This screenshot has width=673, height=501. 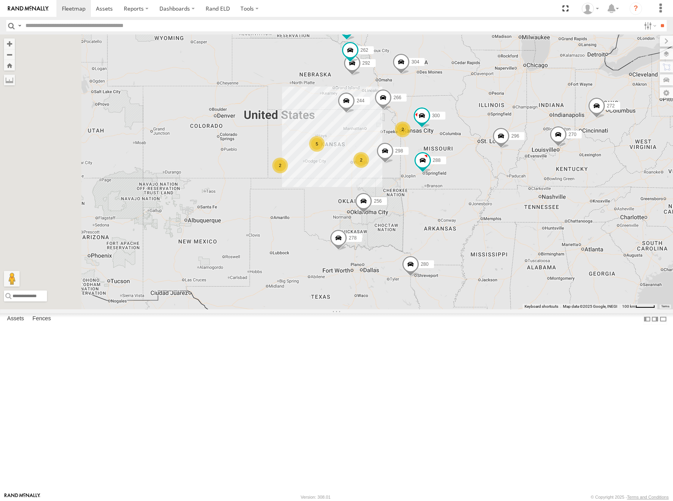 I want to click on button: Drag Pegman onto the map to open Street View, so click(x=12, y=278).